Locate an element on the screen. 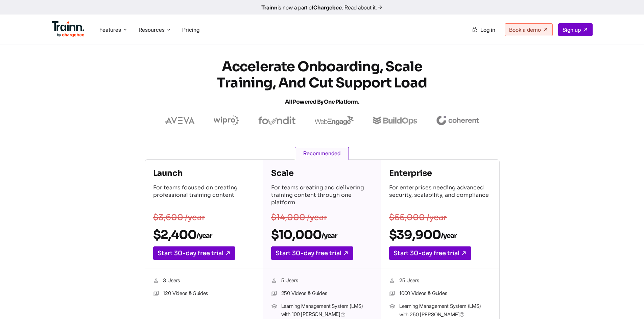  li: 5 Users is located at coordinates (322, 281).